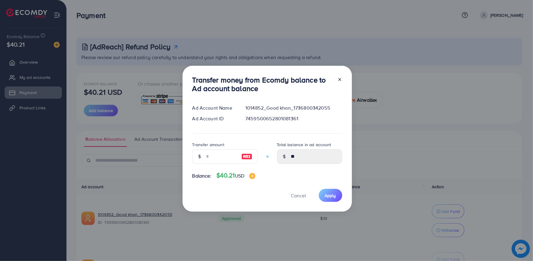  I want to click on label: Total balance in ad account, so click(304, 145).